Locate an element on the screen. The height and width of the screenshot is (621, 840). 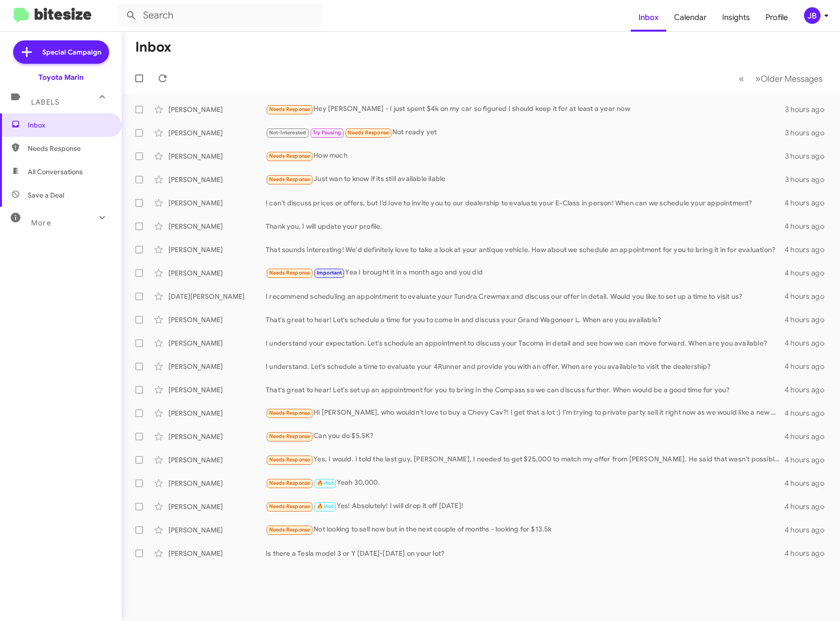
span: Labels is located at coordinates (45, 102).